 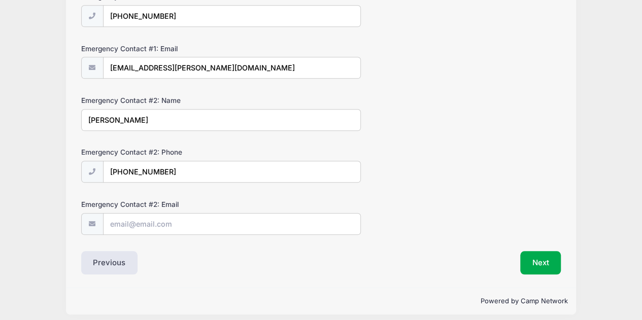 I want to click on label: Emergency Contact #2: Phone, so click(x=161, y=152).